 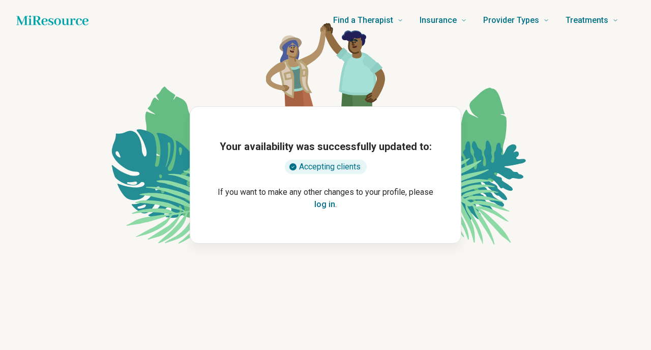 I want to click on span: Find a Therapist, so click(x=363, y=20).